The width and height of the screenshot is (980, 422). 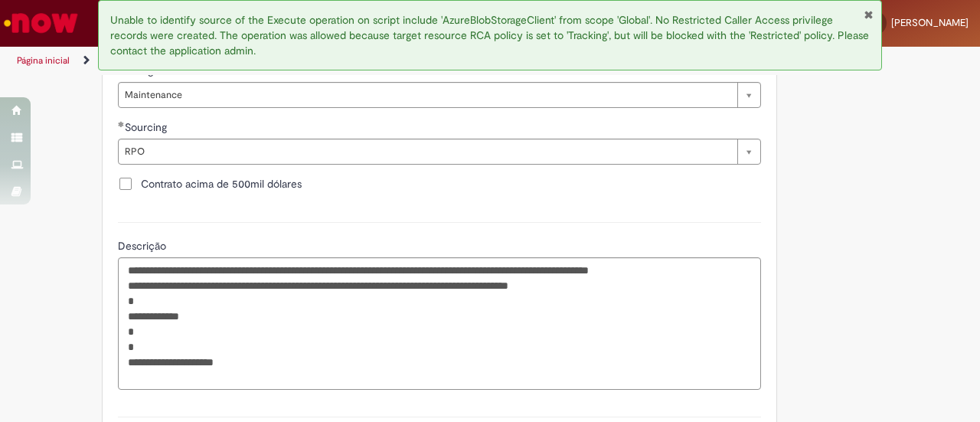 I want to click on span: Obrigatório Preenchido, so click(x=121, y=124).